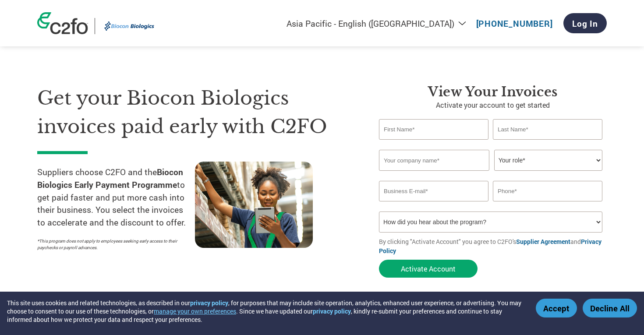 The image size is (644, 335). I want to click on div: Invalid company name or company name is too long, so click(490, 174).